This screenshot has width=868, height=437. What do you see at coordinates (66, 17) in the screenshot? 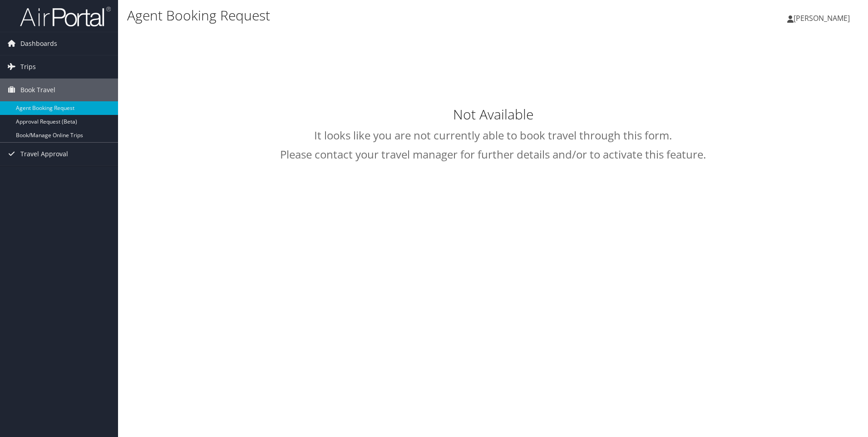
I see `img: airportal-logo.png` at bounding box center [66, 17].